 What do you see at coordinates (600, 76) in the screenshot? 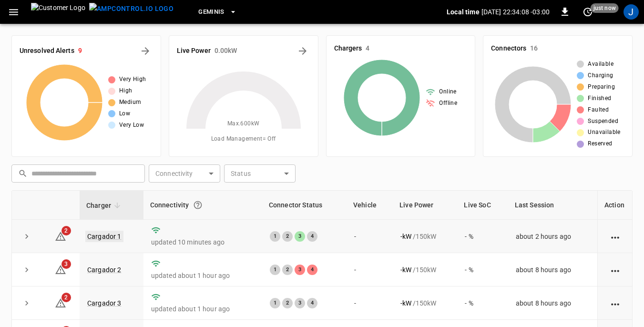
I see `span: Charging` at bounding box center [600, 76].